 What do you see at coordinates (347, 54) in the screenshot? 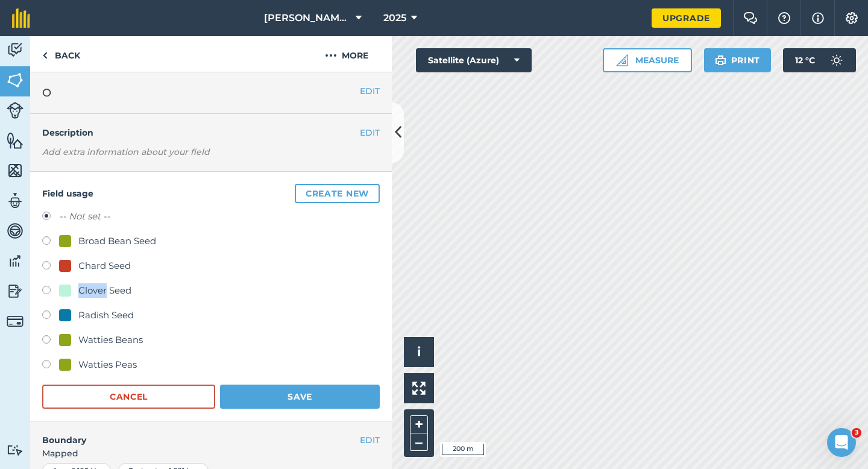
I see `button: More` at bounding box center [347, 54].